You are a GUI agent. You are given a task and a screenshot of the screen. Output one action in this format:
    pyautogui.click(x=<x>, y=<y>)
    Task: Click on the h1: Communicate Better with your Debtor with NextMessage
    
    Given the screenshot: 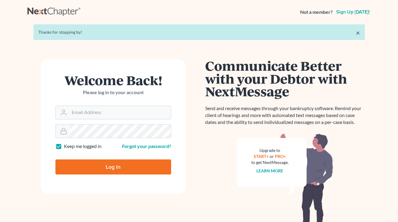 What is the action you would take?
    pyautogui.click(x=285, y=79)
    